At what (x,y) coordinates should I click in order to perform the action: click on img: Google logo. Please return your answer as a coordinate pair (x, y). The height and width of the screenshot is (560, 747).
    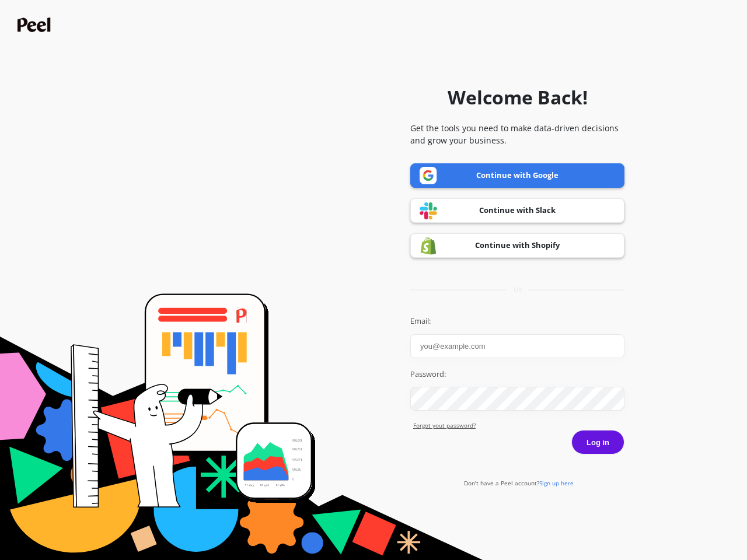
    Looking at the image, I should click on (429, 176).